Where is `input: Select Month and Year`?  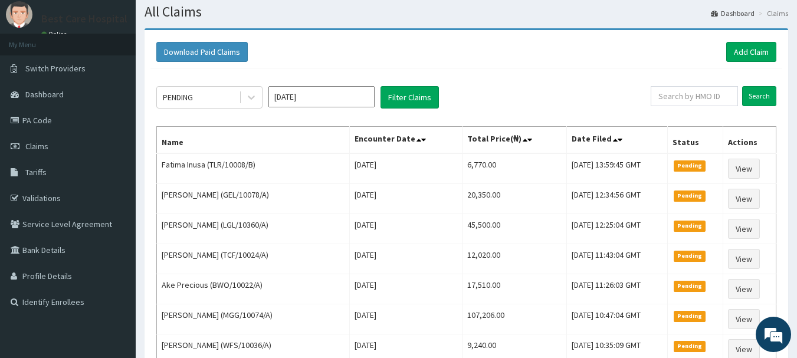
input: Select Month and Year is located at coordinates (321, 97).